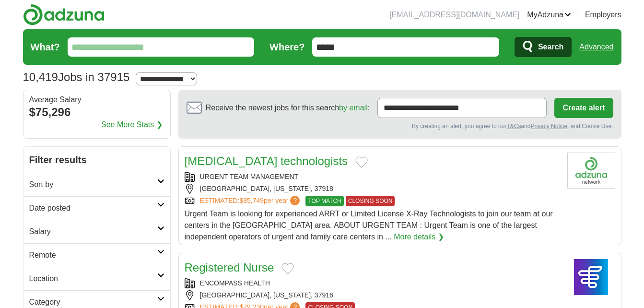  I want to click on a: See More Stats ❯, so click(132, 124).